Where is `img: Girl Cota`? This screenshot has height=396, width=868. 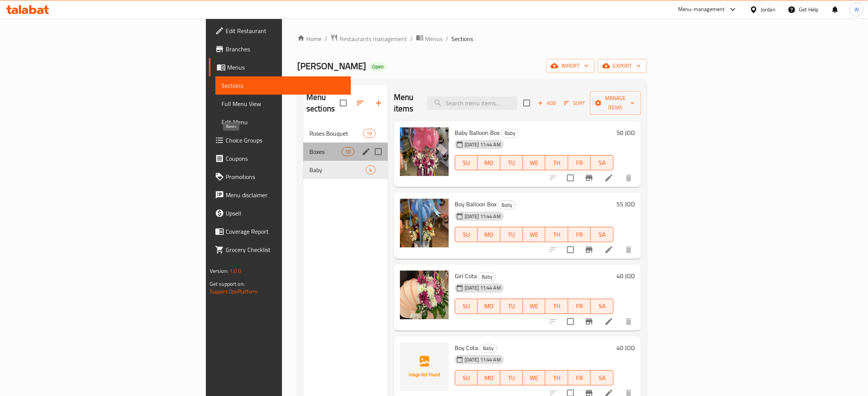 img: Girl Cota is located at coordinates (424, 295).